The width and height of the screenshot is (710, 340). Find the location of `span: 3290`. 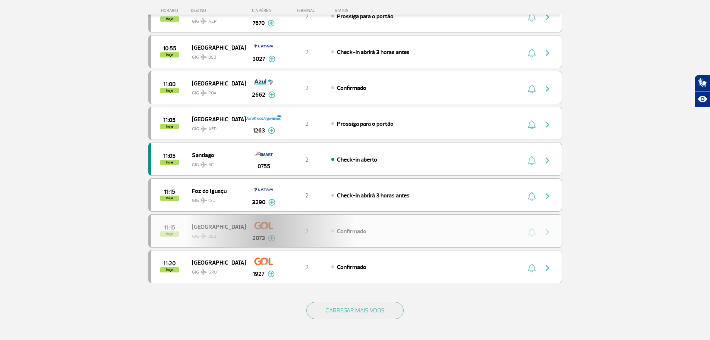

span: 3290 is located at coordinates (259, 202).